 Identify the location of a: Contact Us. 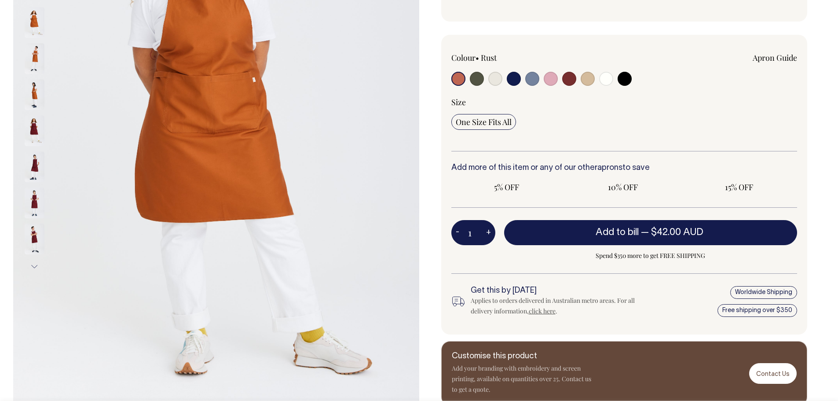
(772, 373).